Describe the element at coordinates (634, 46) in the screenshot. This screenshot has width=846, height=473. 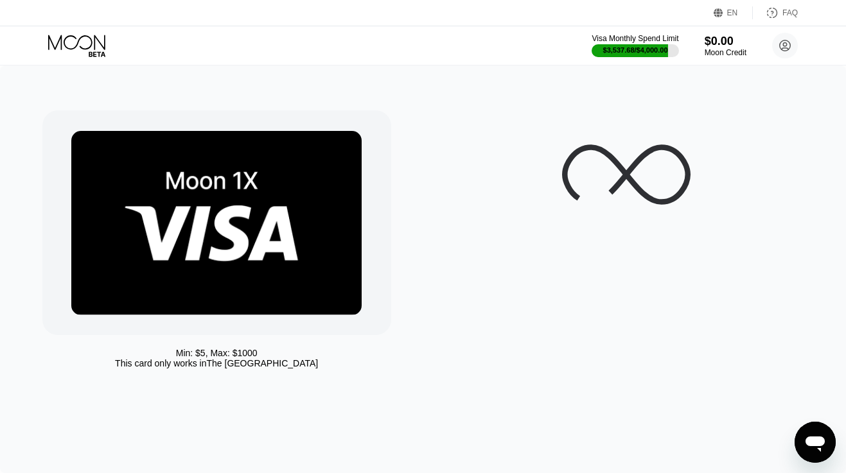
I see `div: Visa Monthly Spend Limit$3,537.68/$4,000.00` at that location.